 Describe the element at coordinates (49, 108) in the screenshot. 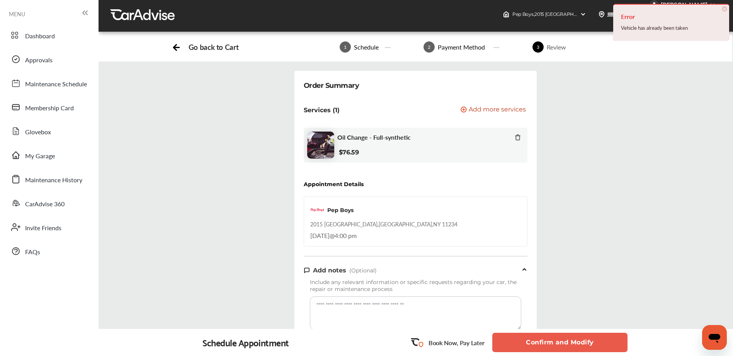

I see `span: Membership Card` at that location.